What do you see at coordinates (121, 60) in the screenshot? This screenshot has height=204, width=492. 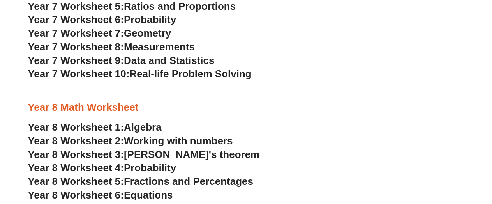 I see `a: Year 7 Worksheet 9:Data and Statistics` at bounding box center [121, 60].